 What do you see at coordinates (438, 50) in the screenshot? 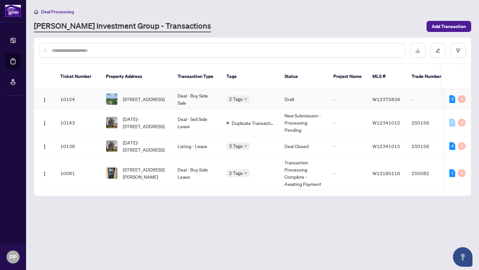
I see `span: edit` at bounding box center [438, 50].